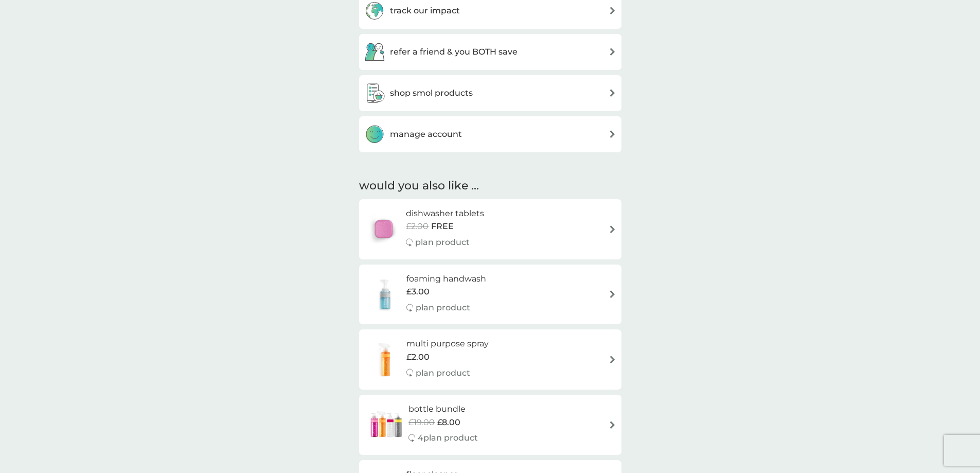 The image size is (980, 473). What do you see at coordinates (443, 227) in the screenshot?
I see `span: FREE` at bounding box center [443, 227].